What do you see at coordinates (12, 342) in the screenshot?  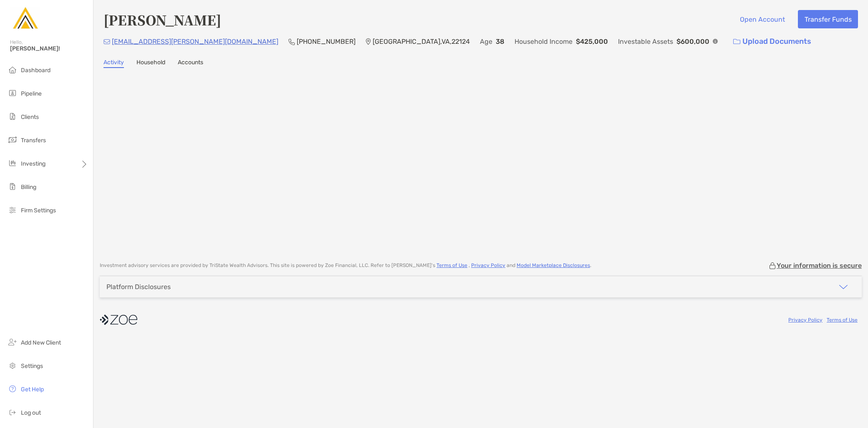 I see `img: add_new_client icon` at bounding box center [12, 342].